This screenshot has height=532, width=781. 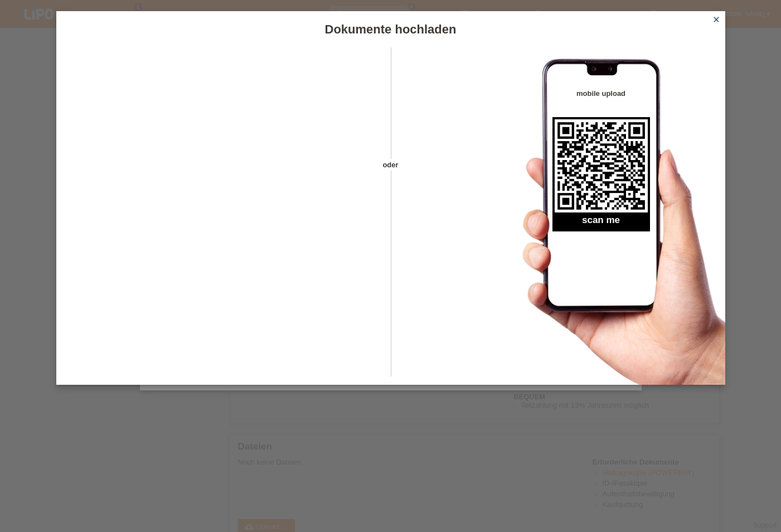 I want to click on span: oder, so click(x=391, y=164).